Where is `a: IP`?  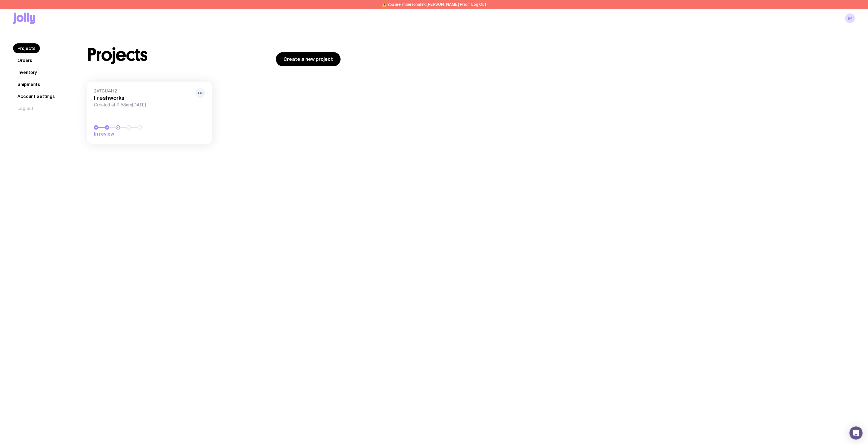 a: IP is located at coordinates (850, 18).